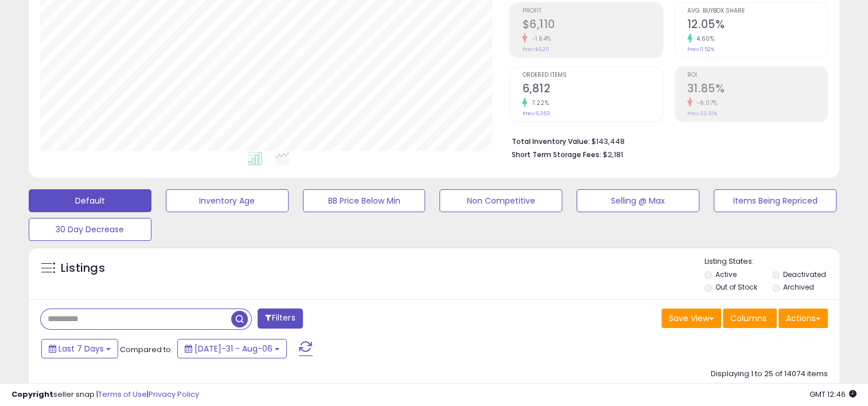  What do you see at coordinates (798, 287) in the screenshot?
I see `label: Archived` at bounding box center [798, 287].